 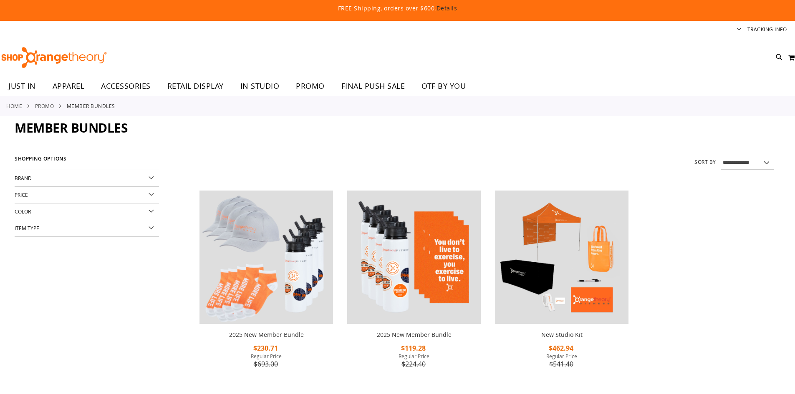 I want to click on a: IN STUDIO, so click(x=260, y=86).